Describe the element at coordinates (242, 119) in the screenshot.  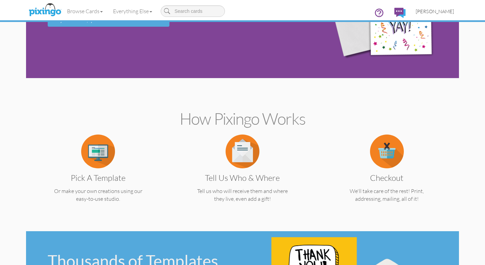
I see `h2: How Pixingo works` at that location.